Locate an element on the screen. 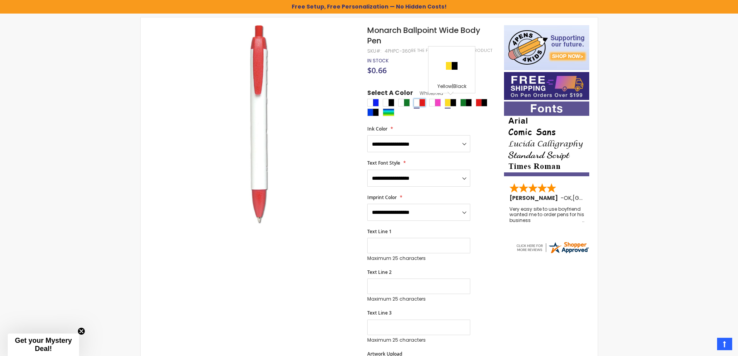  a: 4pens.com certificate URL is located at coordinates (552, 252).